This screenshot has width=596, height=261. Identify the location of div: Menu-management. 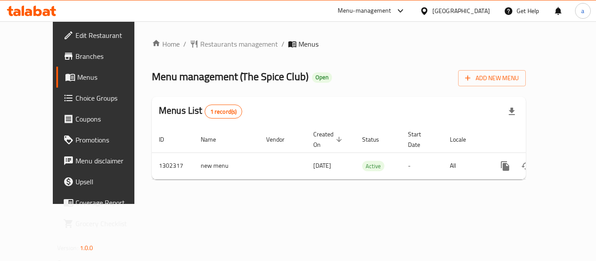
(364, 11).